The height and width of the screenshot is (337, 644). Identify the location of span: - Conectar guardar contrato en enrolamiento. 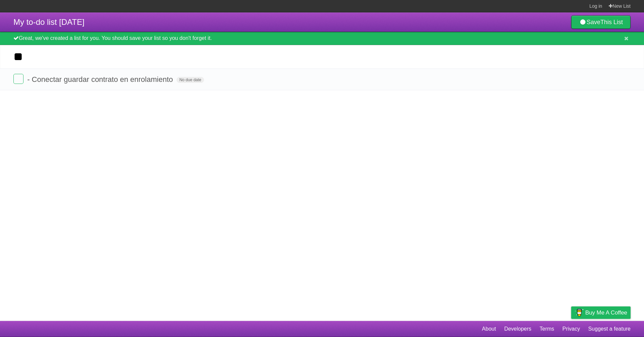
(100, 79).